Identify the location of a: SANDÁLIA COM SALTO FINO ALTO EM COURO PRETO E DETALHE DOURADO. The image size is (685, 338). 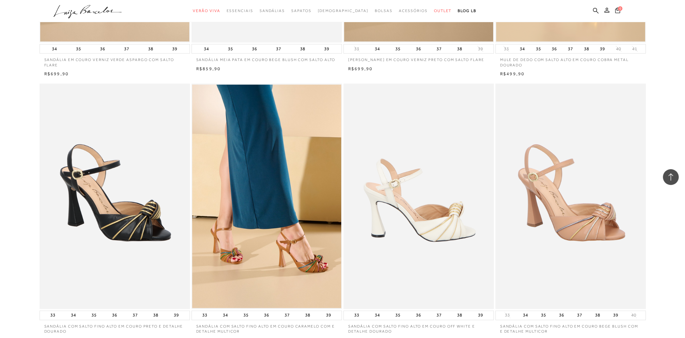
(115, 328).